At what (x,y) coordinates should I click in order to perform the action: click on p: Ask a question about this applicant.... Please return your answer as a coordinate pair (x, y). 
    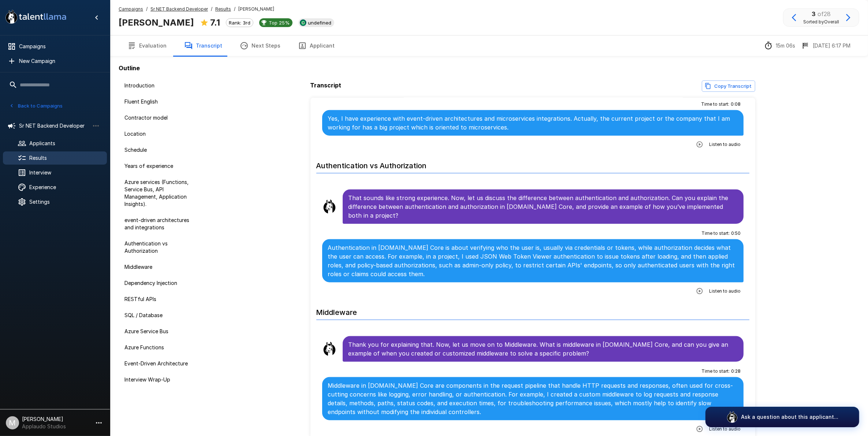
    Looking at the image, I should click on (790, 417).